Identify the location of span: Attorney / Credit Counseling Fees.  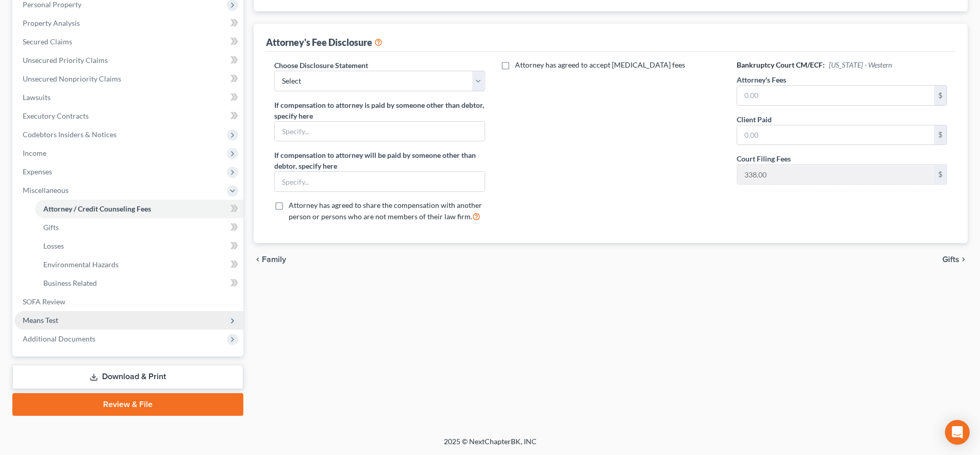
(97, 208).